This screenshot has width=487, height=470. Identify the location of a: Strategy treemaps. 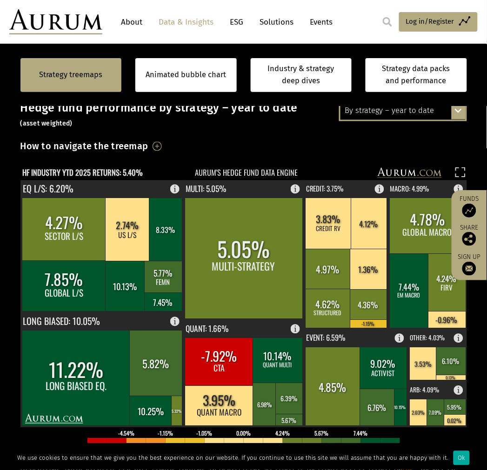
(71, 75).